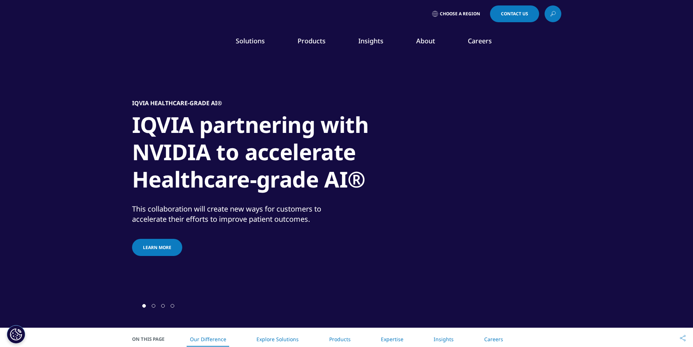 Image resolution: width=693 pixels, height=347 pixels. Describe the element at coordinates (514, 14) in the screenshot. I see `span: Contact Us` at that location.